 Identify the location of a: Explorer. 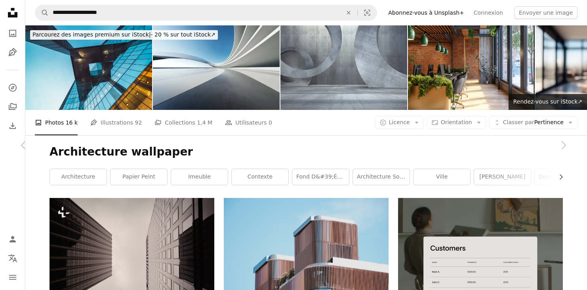
(13, 88).